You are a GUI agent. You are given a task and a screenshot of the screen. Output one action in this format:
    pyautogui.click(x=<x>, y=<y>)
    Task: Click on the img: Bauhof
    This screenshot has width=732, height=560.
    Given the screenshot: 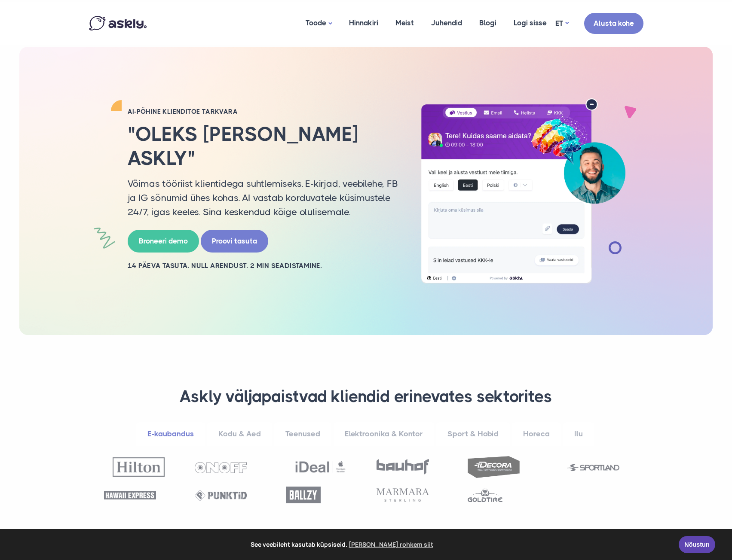 What is the action you would take?
    pyautogui.click(x=402, y=467)
    